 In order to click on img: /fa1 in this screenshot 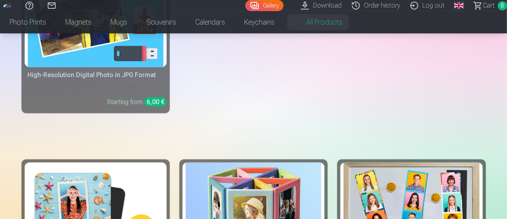, I will do `click(8, 6)`.